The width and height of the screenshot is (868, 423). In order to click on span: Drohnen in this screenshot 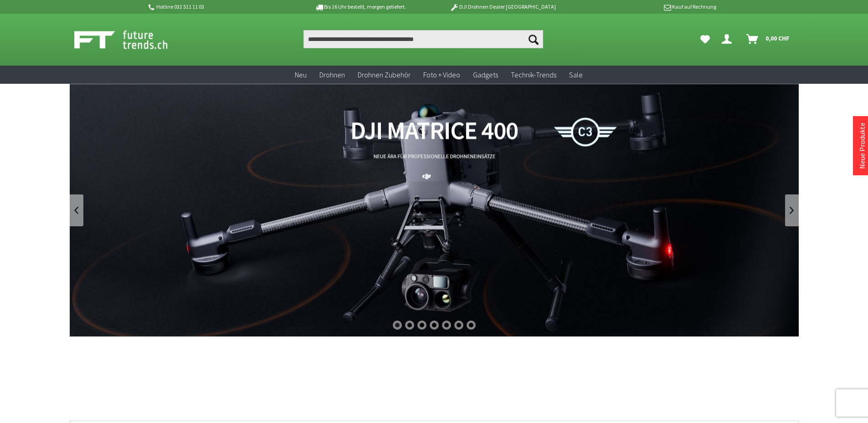, I will do `click(332, 74)`.